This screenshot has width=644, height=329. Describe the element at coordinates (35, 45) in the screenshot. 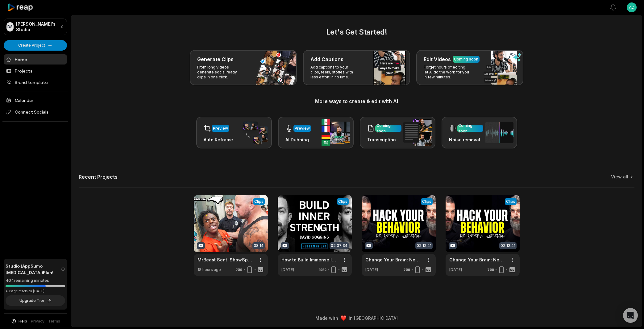

I see `button: Create Project` at that location.